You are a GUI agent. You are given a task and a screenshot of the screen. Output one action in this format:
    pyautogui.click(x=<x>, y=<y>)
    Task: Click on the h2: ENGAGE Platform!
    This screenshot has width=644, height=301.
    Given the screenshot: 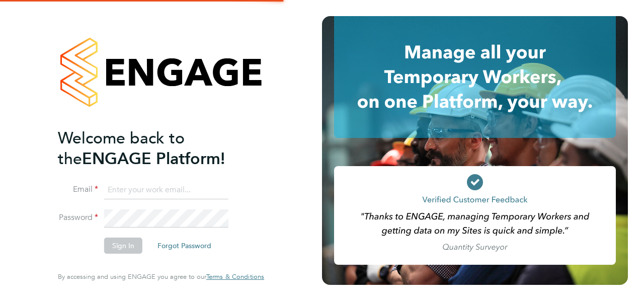 What is the action you would take?
    pyautogui.click(x=156, y=148)
    